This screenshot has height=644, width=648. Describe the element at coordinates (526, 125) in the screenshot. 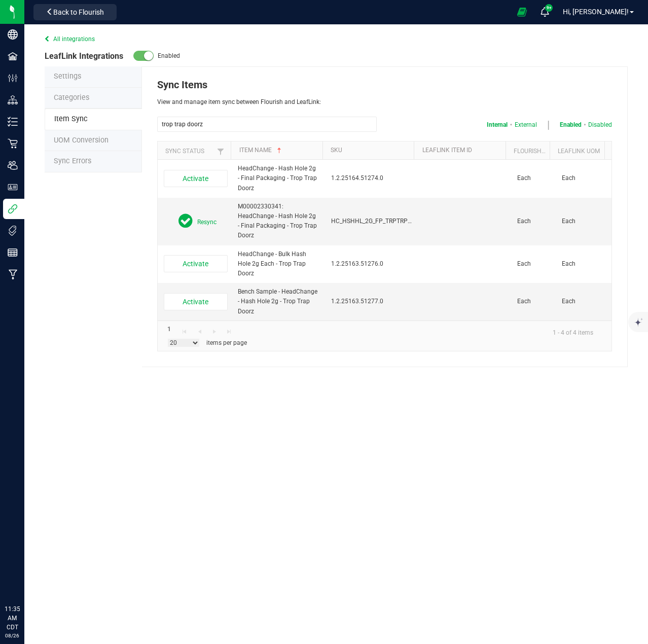

I see `span: External` at that location.